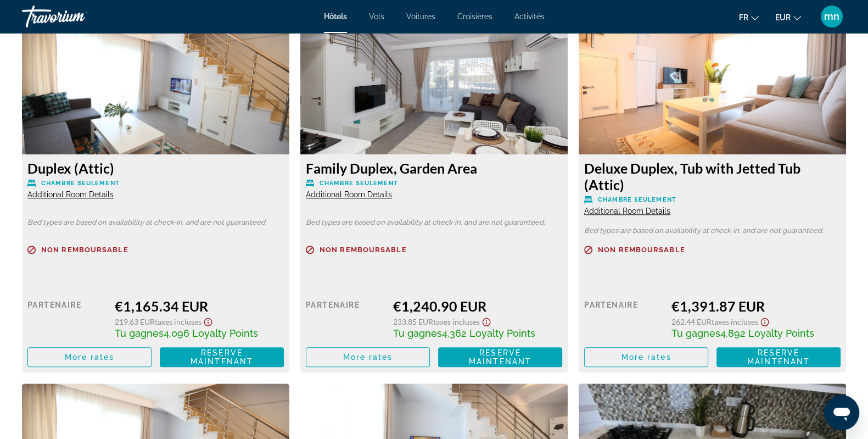  Describe the element at coordinates (832, 17) in the screenshot. I see `span: mn` at that location.